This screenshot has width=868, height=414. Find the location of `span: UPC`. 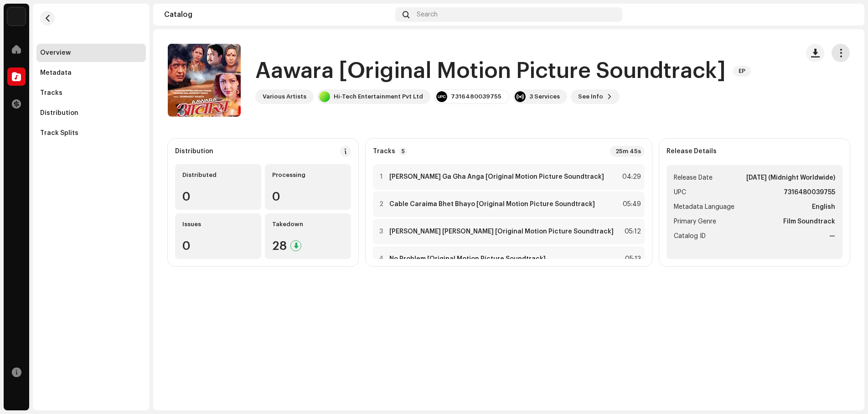

span: UPC is located at coordinates (680, 192).